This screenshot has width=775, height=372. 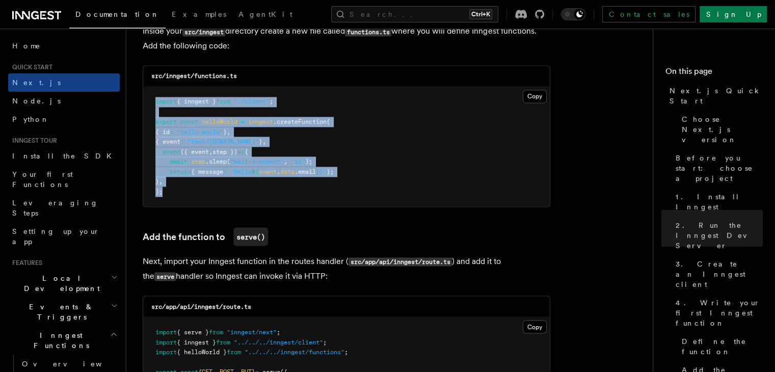 What do you see at coordinates (56, 236) in the screenshot?
I see `span: Setting up your app` at bounding box center [56, 236].